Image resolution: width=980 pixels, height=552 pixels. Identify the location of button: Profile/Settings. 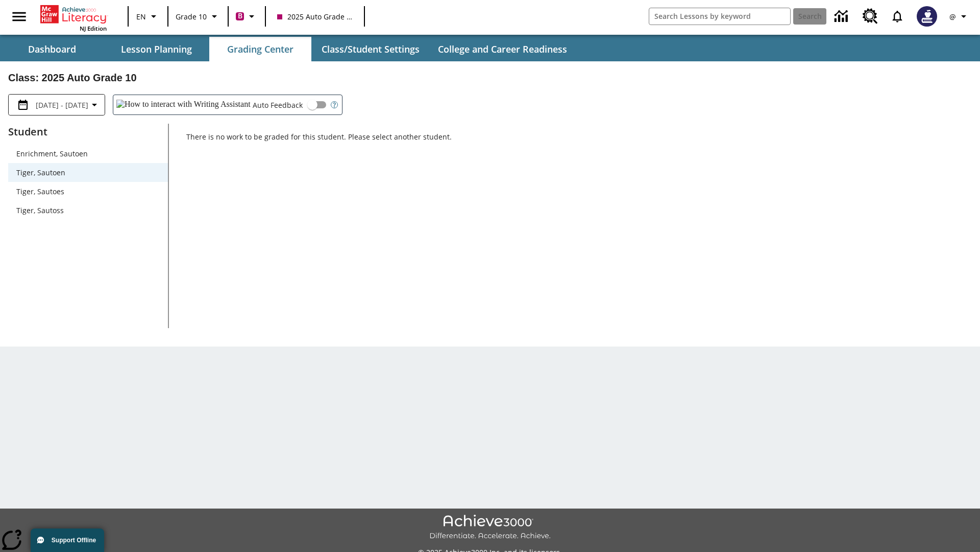
(960, 17).